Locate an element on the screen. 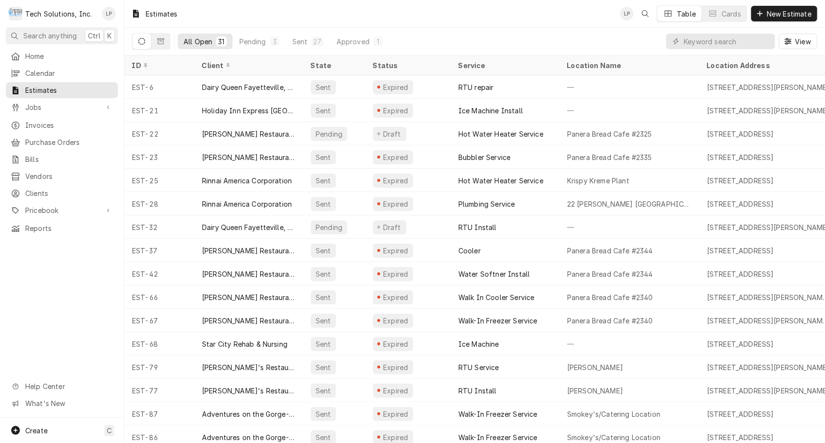 Image resolution: width=825 pixels, height=443 pixels. span: Clients is located at coordinates (69, 193).